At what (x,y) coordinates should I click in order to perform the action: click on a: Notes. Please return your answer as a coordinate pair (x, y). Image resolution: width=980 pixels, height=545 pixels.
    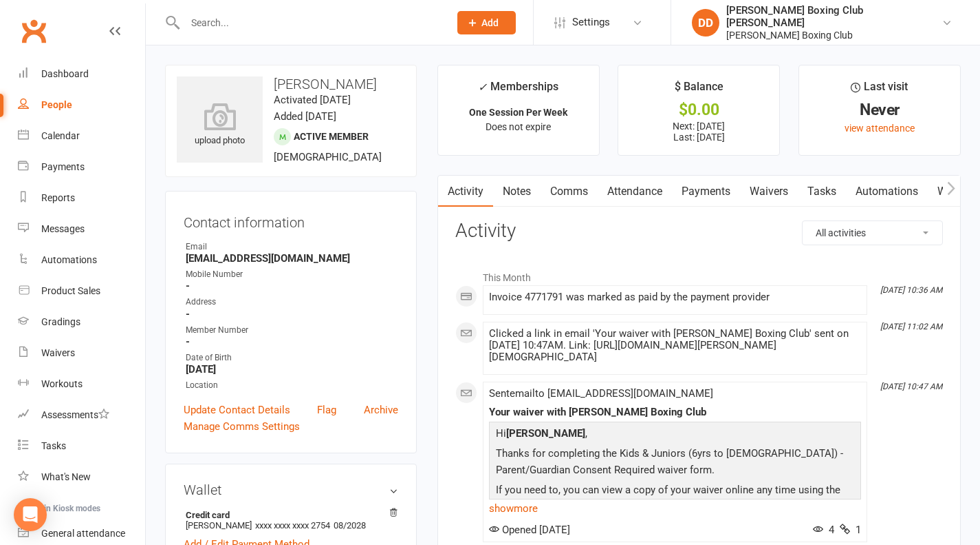
    Looking at the image, I should click on (517, 191).